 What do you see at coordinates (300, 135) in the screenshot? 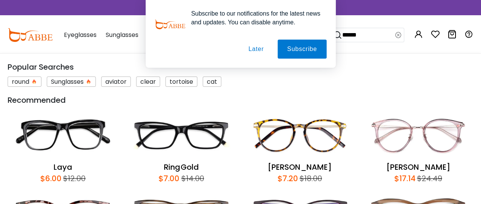
I see `img: Callie` at bounding box center [300, 135].